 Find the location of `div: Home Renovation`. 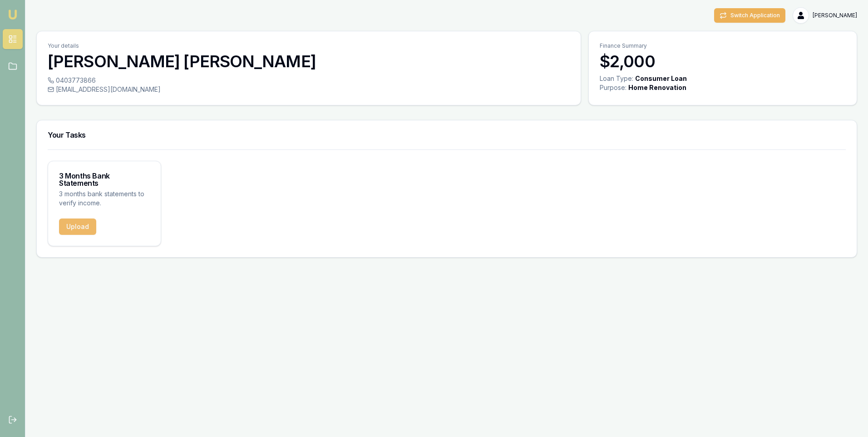

div: Home Renovation is located at coordinates (657, 88).